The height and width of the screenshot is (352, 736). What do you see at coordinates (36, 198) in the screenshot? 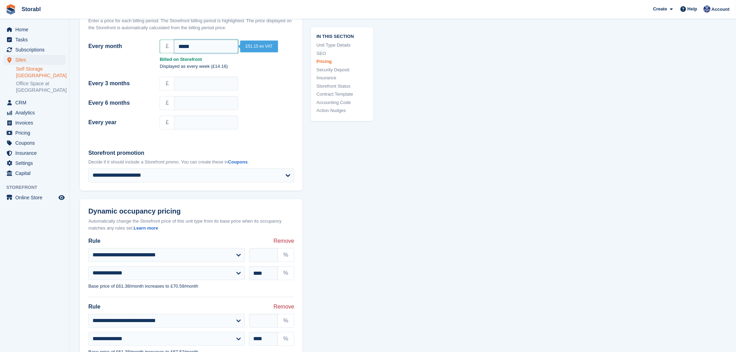
I see `span: Online Store` at bounding box center [36, 198].